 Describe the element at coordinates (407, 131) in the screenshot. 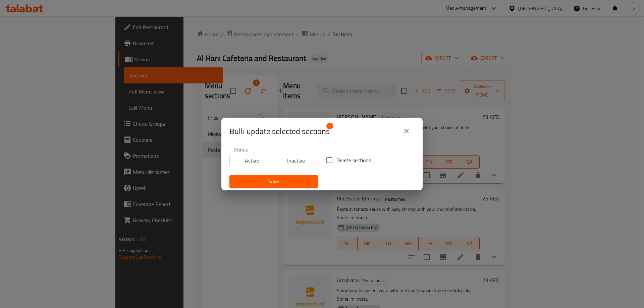

I see `button: close` at that location.